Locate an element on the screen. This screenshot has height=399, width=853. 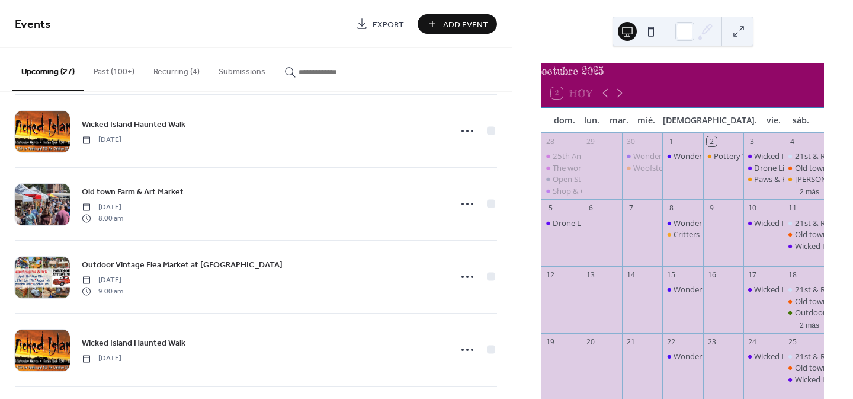
div: octubre 2025 is located at coordinates (683, 71).